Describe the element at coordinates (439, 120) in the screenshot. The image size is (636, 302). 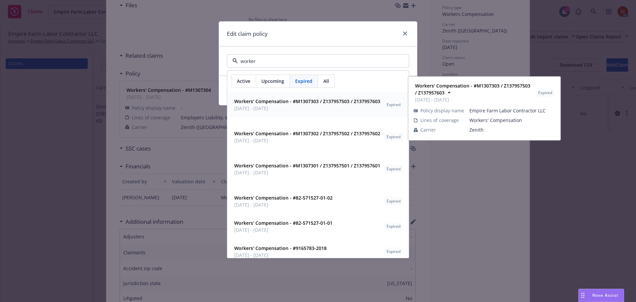
I see `span: Lines of coverage` at that location.